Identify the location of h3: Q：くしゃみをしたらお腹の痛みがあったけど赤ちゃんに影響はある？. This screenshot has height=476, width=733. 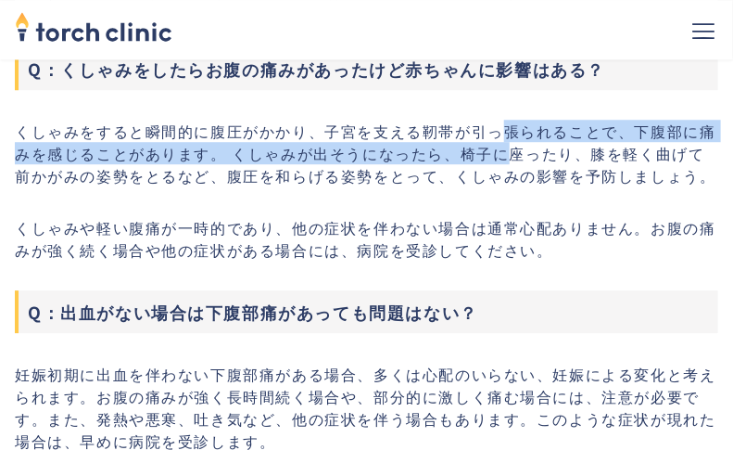
(366, 69).